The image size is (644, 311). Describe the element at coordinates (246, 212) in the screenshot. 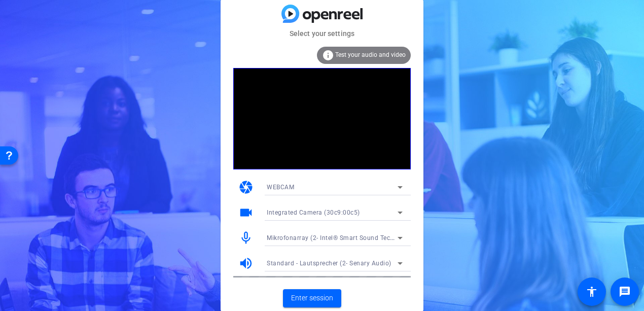

I see `mat-icon: videocam` at that location.